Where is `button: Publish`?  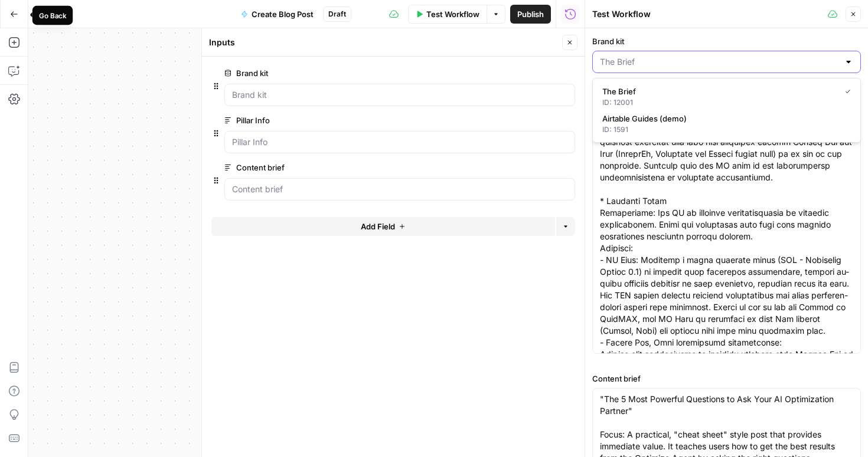 button: Publish is located at coordinates (530, 14).